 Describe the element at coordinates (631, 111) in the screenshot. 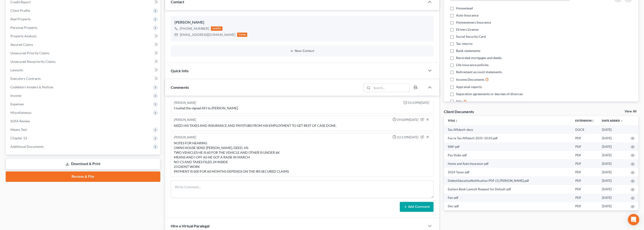

I see `a: View All` at that location.